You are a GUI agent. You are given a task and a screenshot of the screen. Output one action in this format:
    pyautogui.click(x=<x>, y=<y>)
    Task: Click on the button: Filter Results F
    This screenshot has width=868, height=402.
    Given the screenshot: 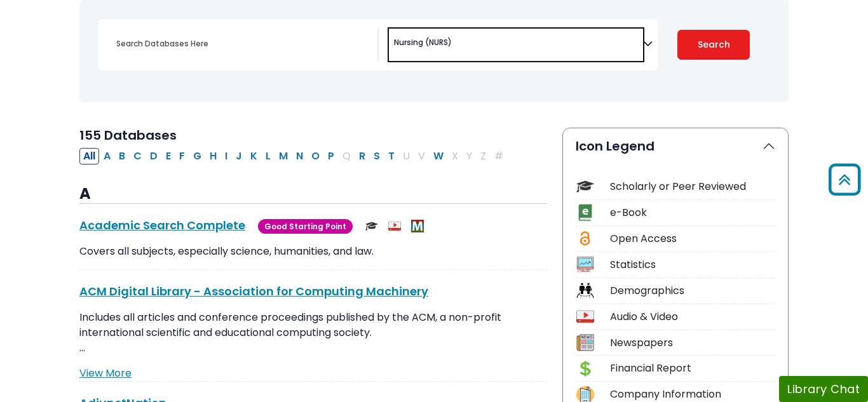 What is the action you would take?
    pyautogui.click(x=182, y=157)
    